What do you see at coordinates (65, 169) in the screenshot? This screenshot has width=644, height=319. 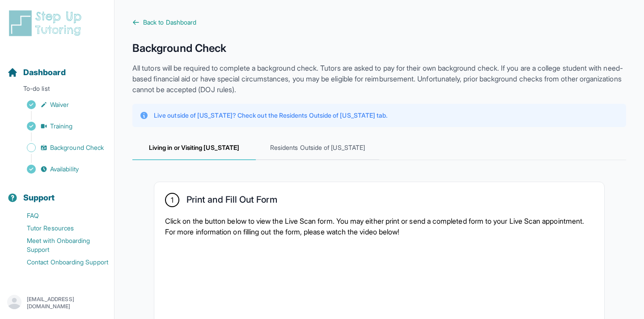 I see `span: Availability` at bounding box center [65, 169].